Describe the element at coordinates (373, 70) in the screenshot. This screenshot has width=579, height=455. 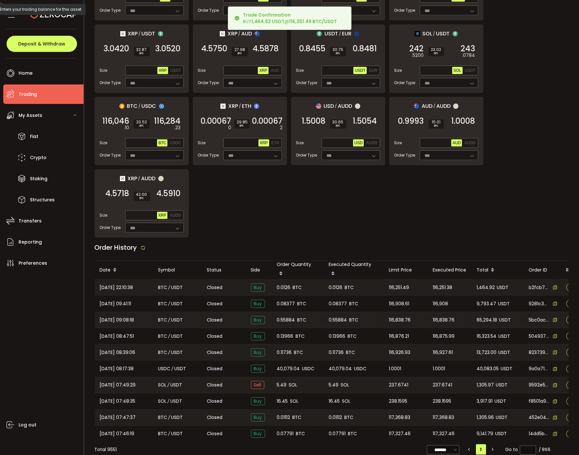
I see `button: EUR` at that location.